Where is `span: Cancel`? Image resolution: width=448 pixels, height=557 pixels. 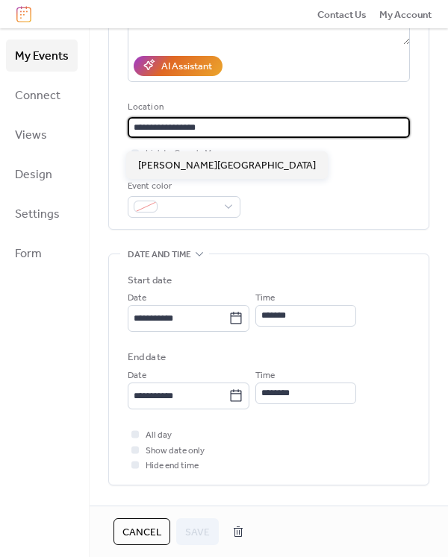 span: Cancel is located at coordinates (142, 533).